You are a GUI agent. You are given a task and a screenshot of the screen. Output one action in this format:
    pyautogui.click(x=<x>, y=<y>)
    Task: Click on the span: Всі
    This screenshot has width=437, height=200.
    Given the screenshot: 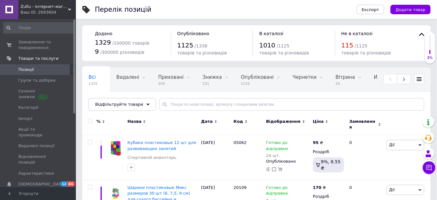 What is the action you would take?
    pyautogui.click(x=92, y=77)
    